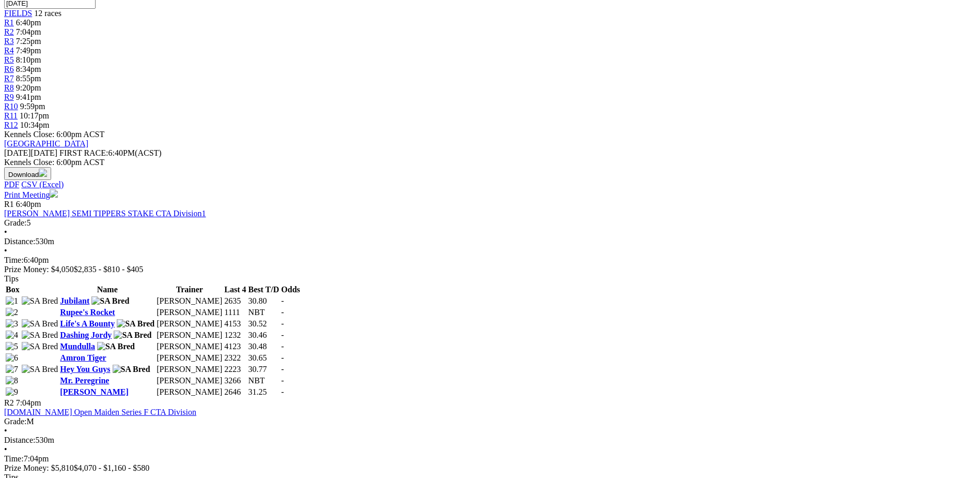 The image size is (980, 478). I want to click on td: 2646, so click(235, 392).